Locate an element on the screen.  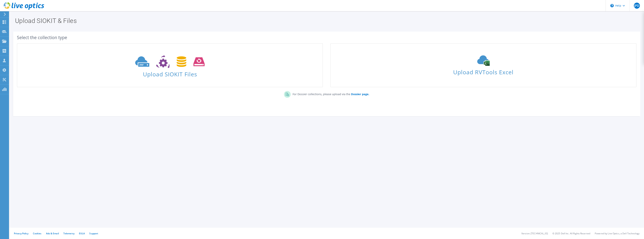
a: Cookies is located at coordinates (37, 234).